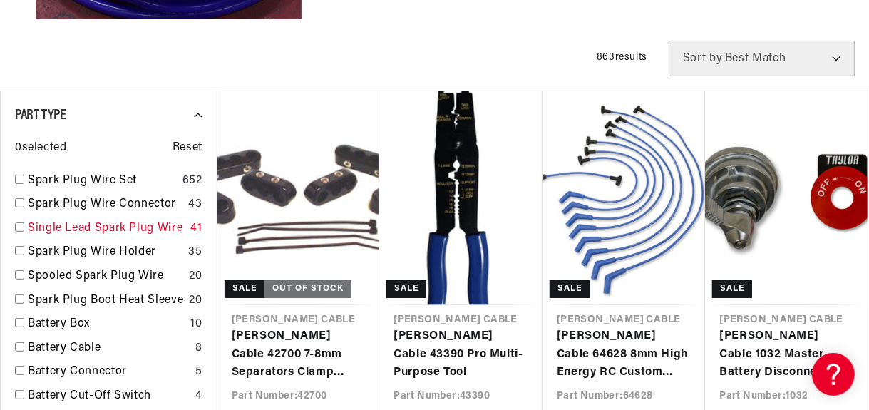  I want to click on div: 41, so click(196, 229).